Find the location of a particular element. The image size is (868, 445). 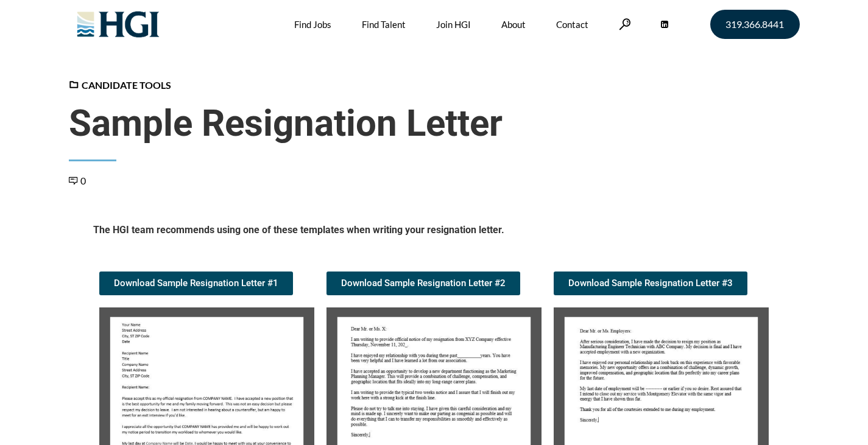

a: Candidate Tools is located at coordinates (120, 85).